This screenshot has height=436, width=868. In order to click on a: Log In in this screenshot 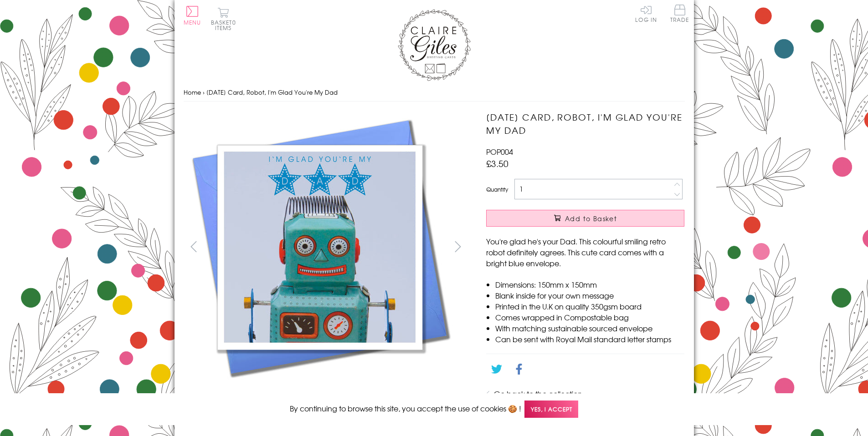, I will do `click(646, 13)`.